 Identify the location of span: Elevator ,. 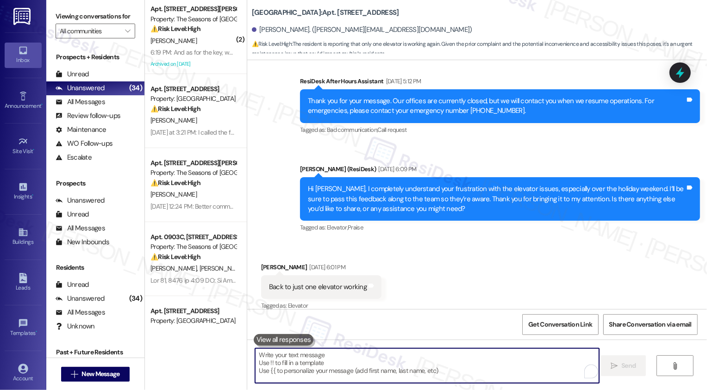
(337, 227).